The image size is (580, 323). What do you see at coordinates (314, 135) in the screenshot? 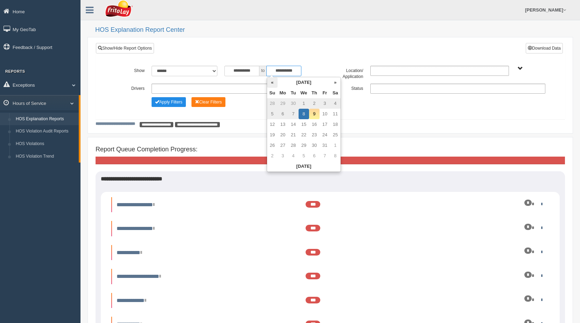
I see `td: 23` at bounding box center [314, 135].